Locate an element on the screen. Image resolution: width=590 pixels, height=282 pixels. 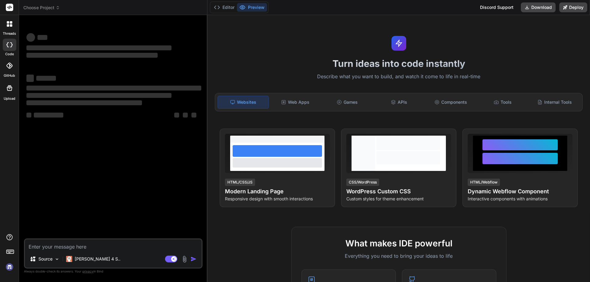
button: Deploy is located at coordinates (573, 7).